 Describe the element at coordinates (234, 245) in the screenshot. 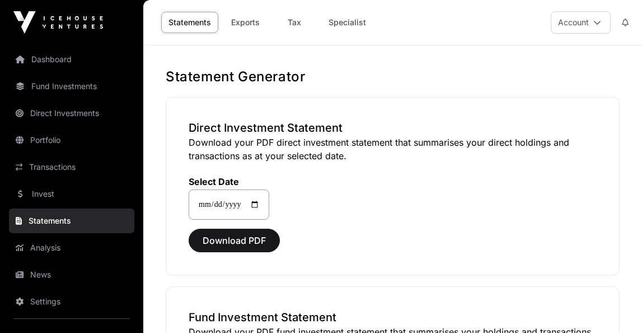

I see `a: Download PDF` at that location.